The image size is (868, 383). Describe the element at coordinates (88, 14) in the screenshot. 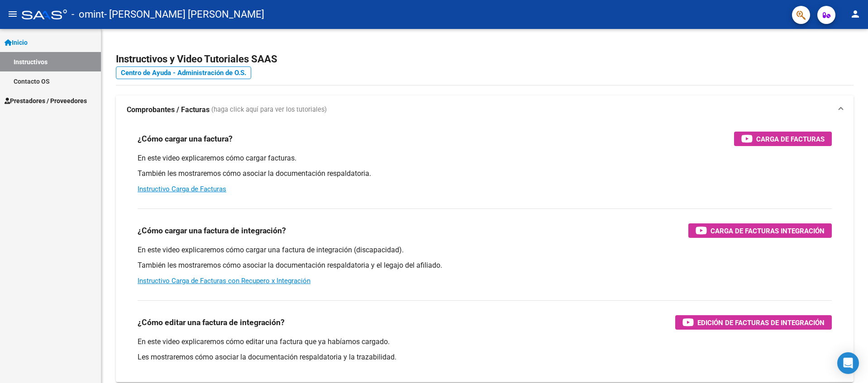

I see `span: - omint` at that location.